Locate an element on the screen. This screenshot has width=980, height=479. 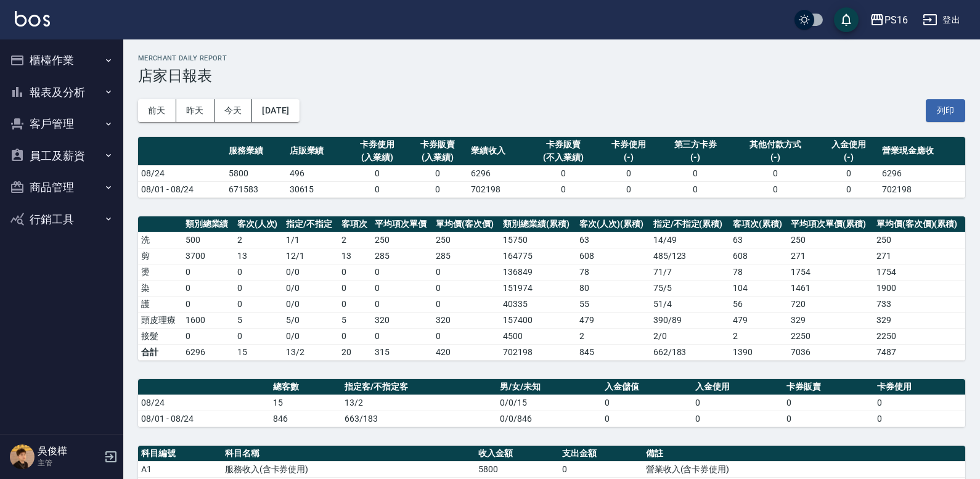
th: 收入金額 is located at coordinates (517, 454).